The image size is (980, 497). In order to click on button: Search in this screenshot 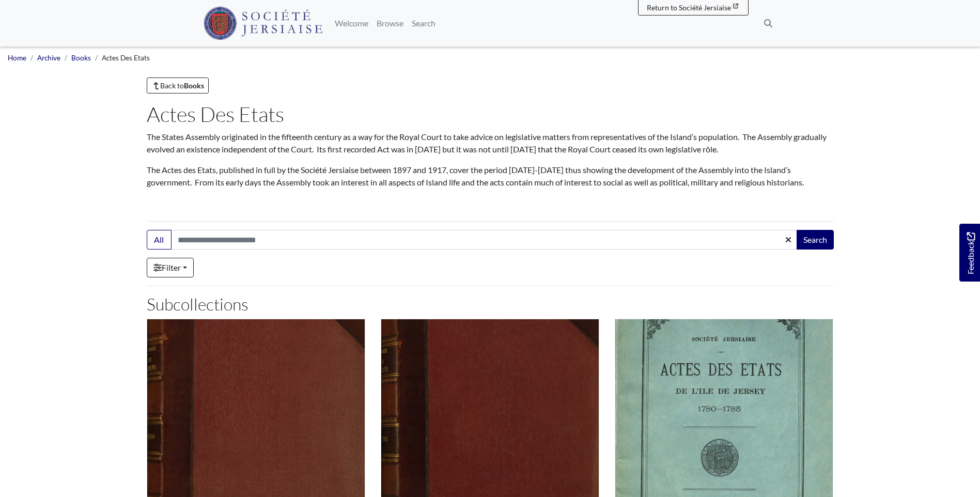, I will do `click(815, 240)`.